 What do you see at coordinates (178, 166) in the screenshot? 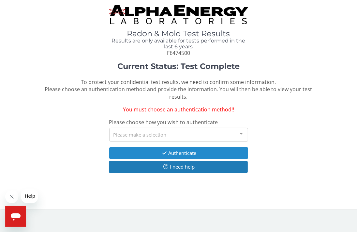
I see `button: I need help` at bounding box center [178, 166].